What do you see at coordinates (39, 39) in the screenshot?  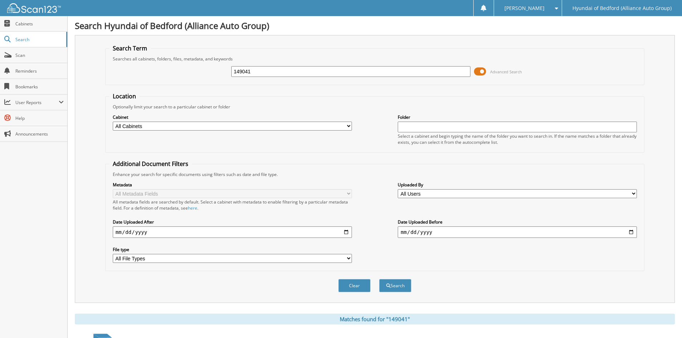 I see `span: Search` at bounding box center [39, 39].